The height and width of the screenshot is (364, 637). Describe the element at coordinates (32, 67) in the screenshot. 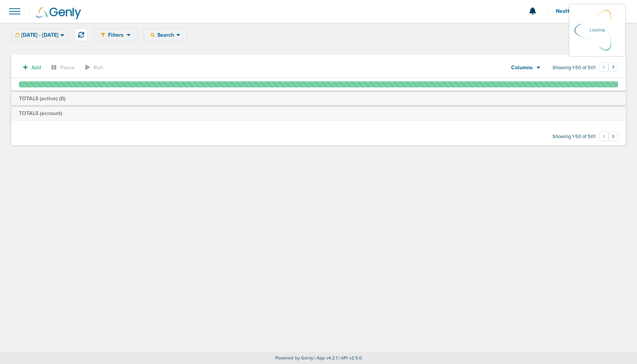

I see `button: Add` at that location.